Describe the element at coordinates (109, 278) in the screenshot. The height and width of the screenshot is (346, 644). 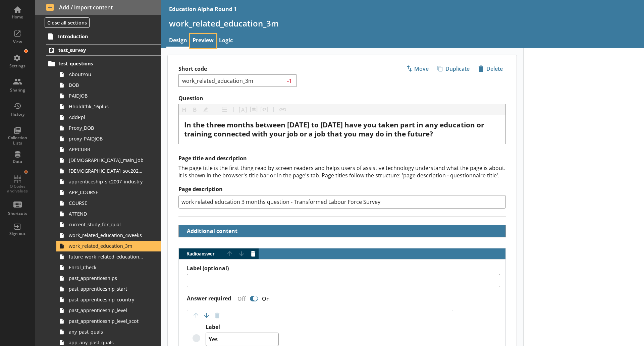
I see `a: past_apprenticeships` at that location.